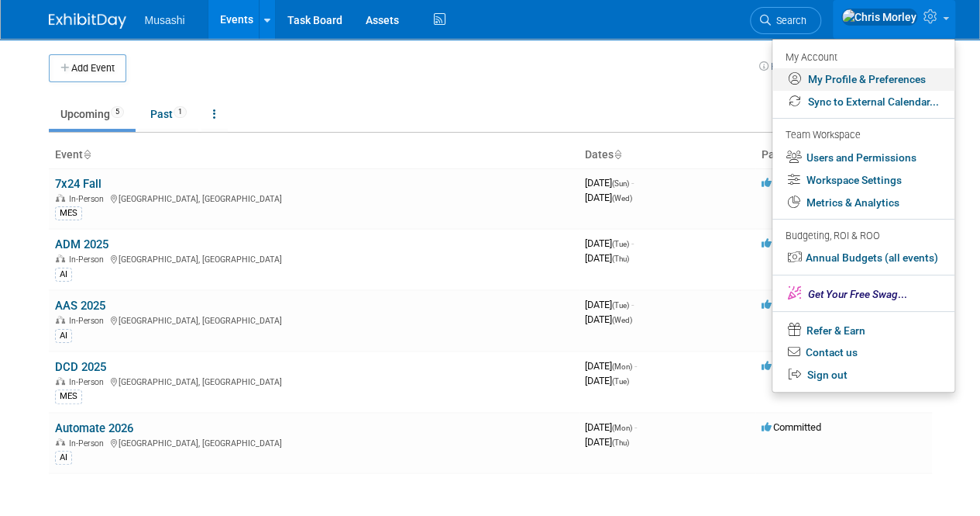 The width and height of the screenshot is (980, 516). What do you see at coordinates (86, 155) in the screenshot?
I see `a: Sort by Event Name` at bounding box center [86, 155].